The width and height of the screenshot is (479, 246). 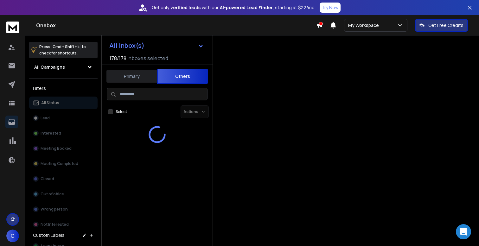 I want to click on div: Open Intercom Messenger, so click(x=464, y=232).